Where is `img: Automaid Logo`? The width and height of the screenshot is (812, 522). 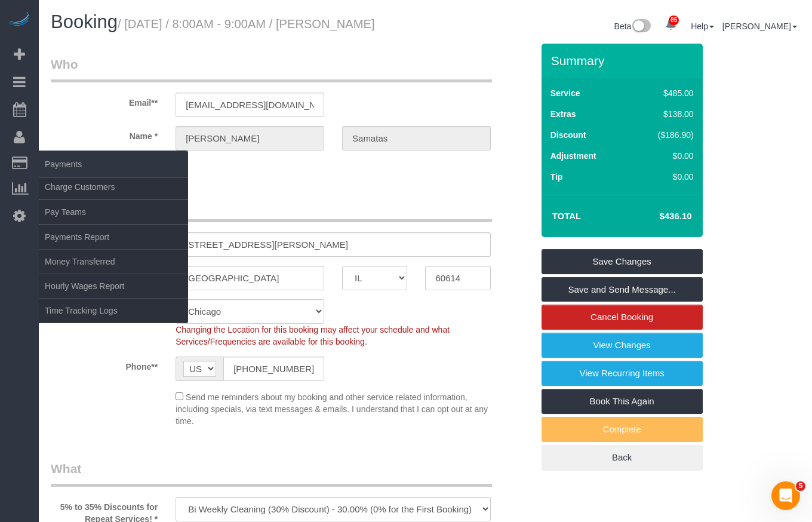
img: Automaid Logo is located at coordinates (19, 21).